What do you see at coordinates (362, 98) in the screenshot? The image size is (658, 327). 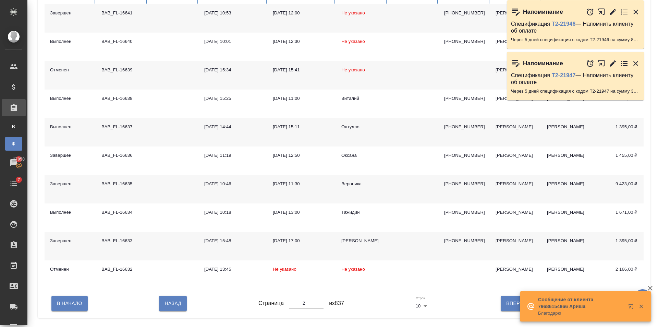 I see `div: Виталий` at bounding box center [362, 98].